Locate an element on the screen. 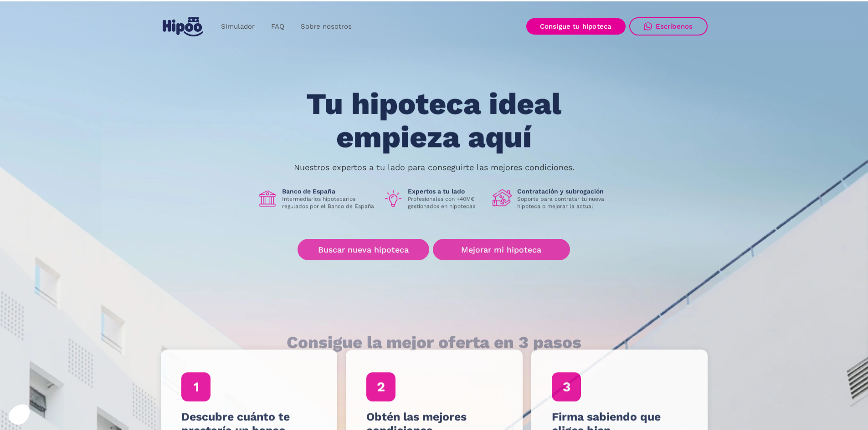 The height and width of the screenshot is (430, 868). h1: Contratación y subrogación is located at coordinates (564, 191).